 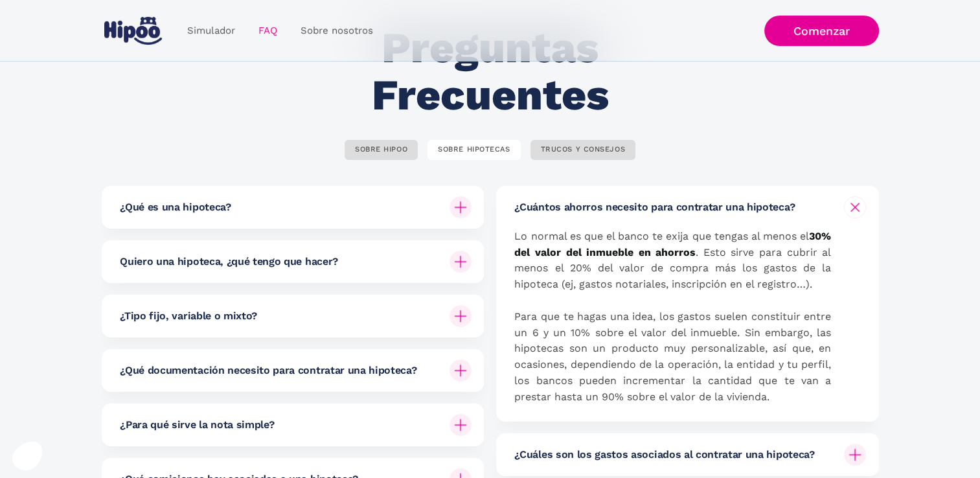 What do you see at coordinates (473, 150) in the screenshot?
I see `div: SOBRE HIPOTECAS` at bounding box center [473, 150].